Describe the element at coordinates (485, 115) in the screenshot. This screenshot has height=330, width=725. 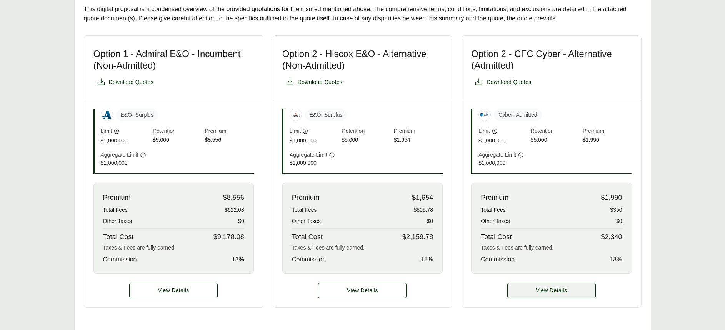
I see `img: CFC` at that location.